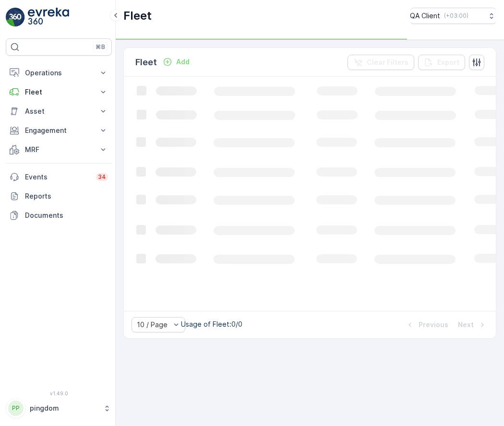 The height and width of the screenshot is (426, 504). Describe the element at coordinates (16, 17) in the screenshot. I see `img: logo` at that location.